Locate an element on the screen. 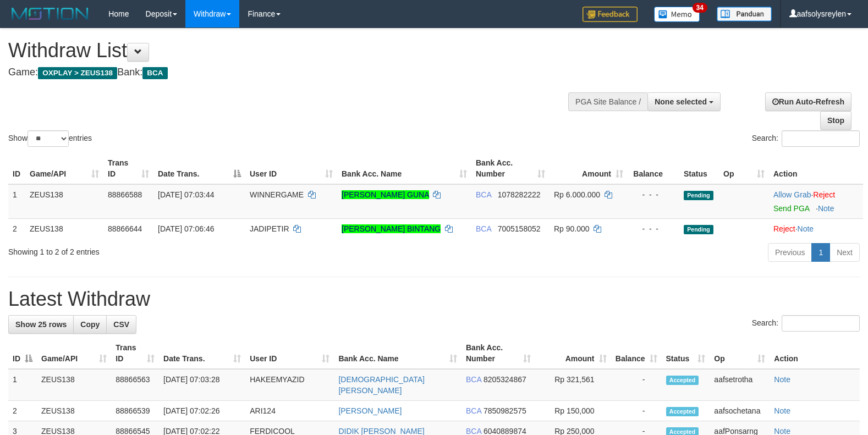  a: Show 25 rows is located at coordinates (41, 324).